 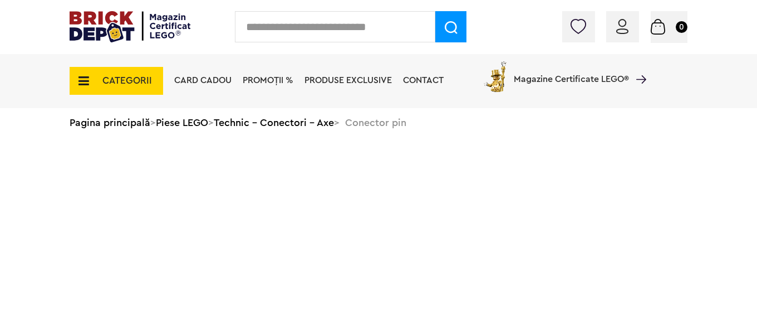 I want to click on a: Magazine Certificate LEGO®, so click(x=638, y=65).